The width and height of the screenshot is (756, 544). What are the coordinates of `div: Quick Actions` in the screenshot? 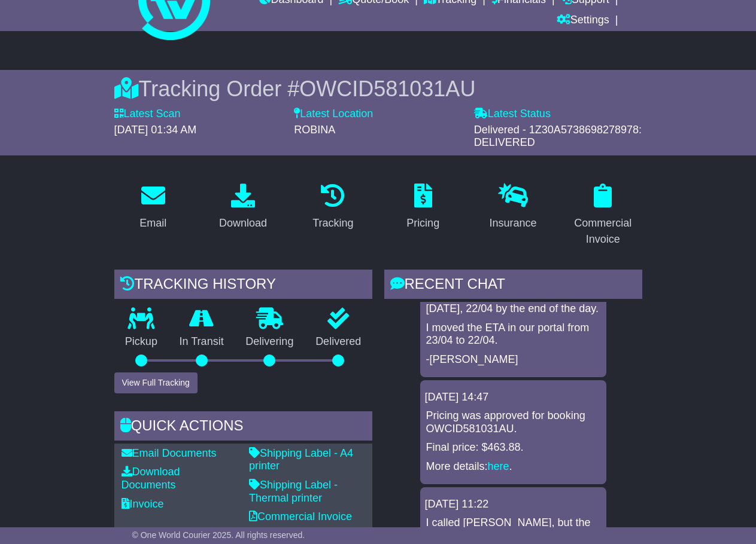 It's located at (243, 427).